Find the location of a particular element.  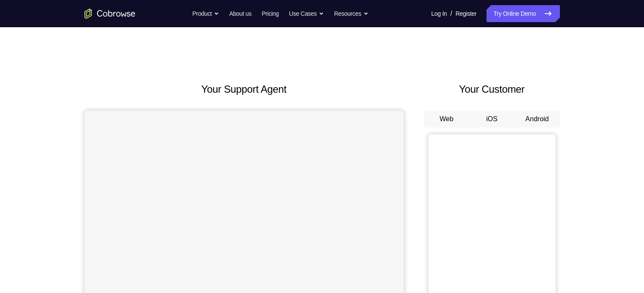

a: Try Online Demo is located at coordinates (523, 14).